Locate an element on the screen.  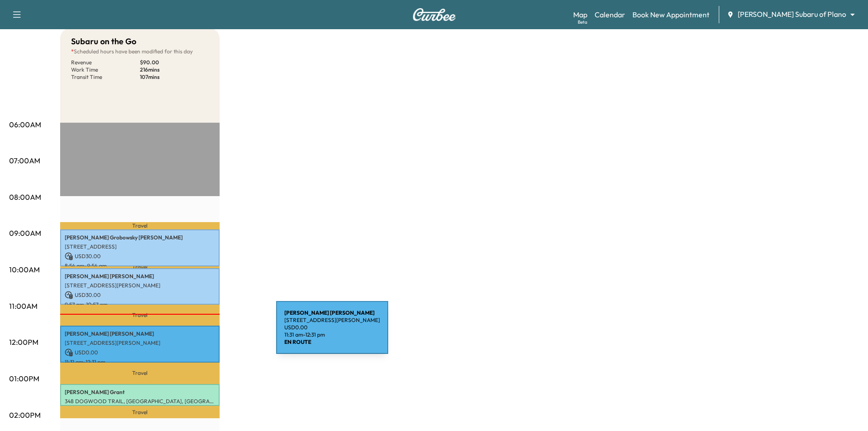
p: 07:00AM is located at coordinates (25, 161).